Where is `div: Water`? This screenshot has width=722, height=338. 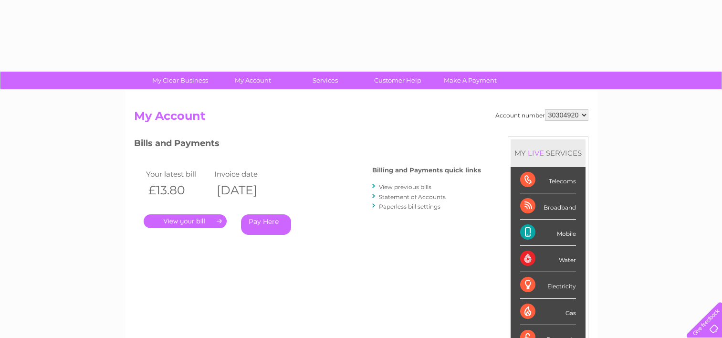 div: Water is located at coordinates (548, 259).